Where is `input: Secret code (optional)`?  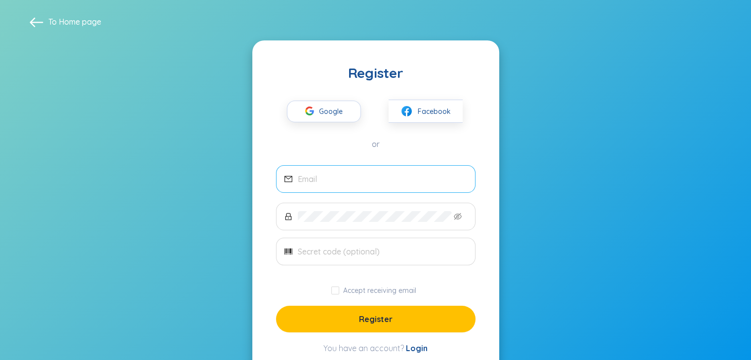
input: Secret code (optional) is located at coordinates (382, 252).